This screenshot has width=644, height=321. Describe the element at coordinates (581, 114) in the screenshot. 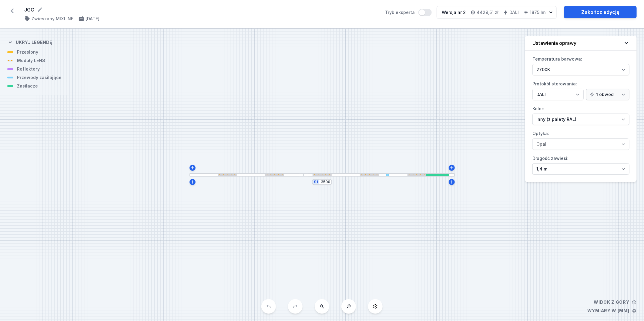

I see `label: Kolor:` at that location.